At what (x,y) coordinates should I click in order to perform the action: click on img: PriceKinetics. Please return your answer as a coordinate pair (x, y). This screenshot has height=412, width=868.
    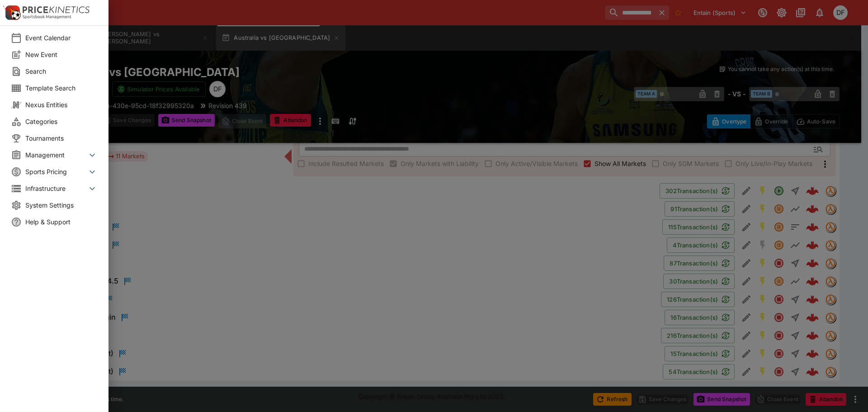
    Looking at the image, I should click on (56, 10).